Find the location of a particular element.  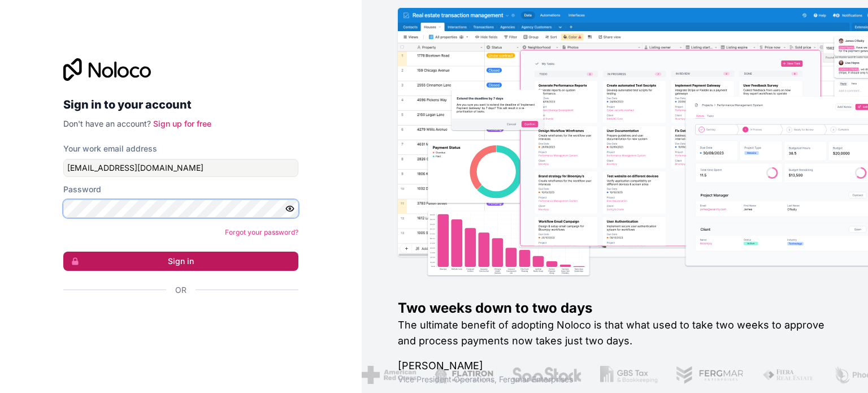

span: Or is located at coordinates (180, 290).